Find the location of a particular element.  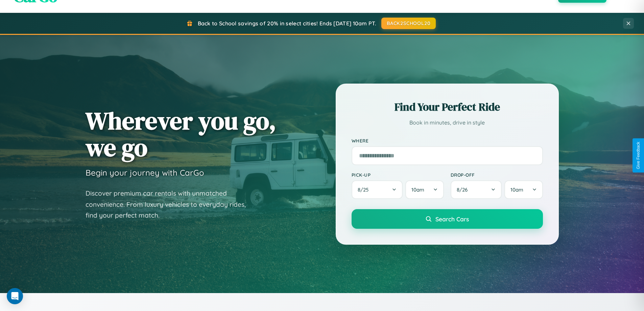

button: BACK2SCHOOL20 is located at coordinates (408, 23).